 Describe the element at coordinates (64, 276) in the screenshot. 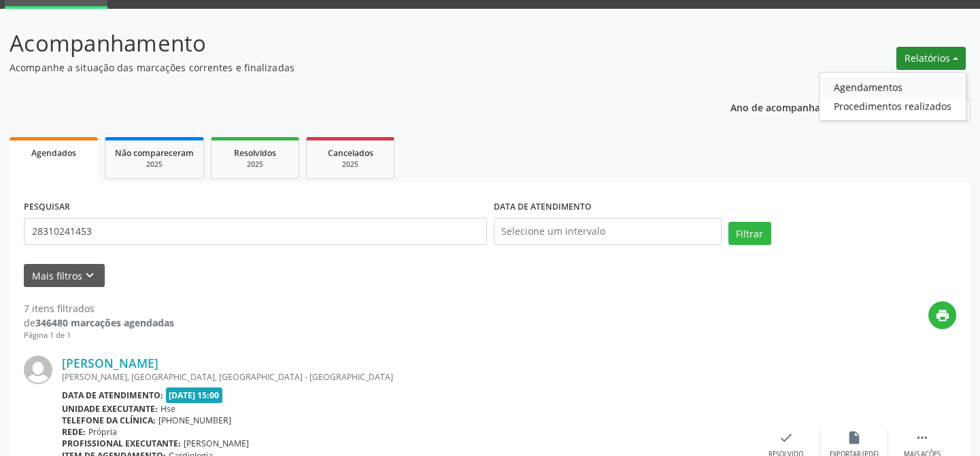

I see `button: Mais filtroskeyboard_arrow_down` at that location.